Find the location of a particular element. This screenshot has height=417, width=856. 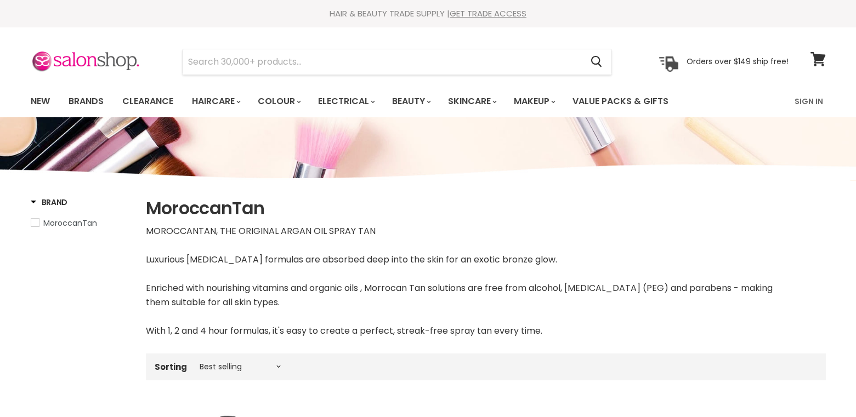

div: HAIR & BEAUTY TRADE SUPPLY | is located at coordinates (428, 14).